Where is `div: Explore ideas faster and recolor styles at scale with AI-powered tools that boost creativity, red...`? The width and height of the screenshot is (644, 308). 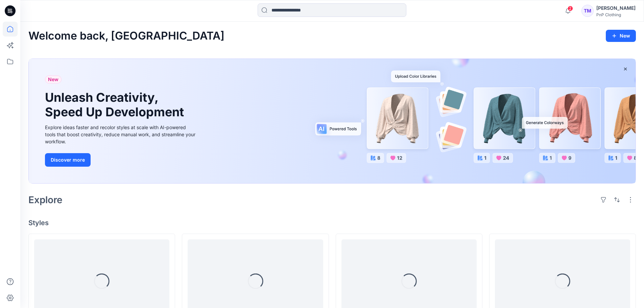 div: Explore ideas faster and recolor styles at scale with AI-powered tools that boost creativity, red... is located at coordinates (121, 134).